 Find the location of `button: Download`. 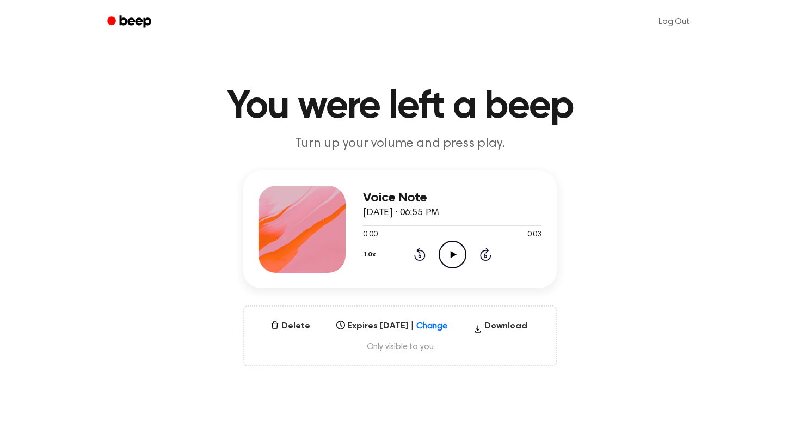

button: Download is located at coordinates (500, 328).